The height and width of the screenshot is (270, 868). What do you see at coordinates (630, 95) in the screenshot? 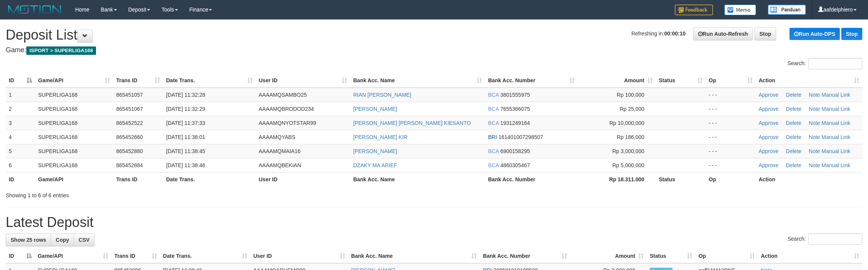
I see `span: Rp 100,000` at bounding box center [630, 95].